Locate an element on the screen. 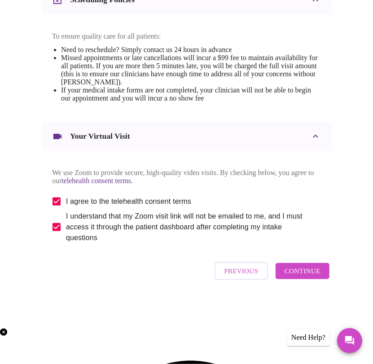 The height and width of the screenshot is (364, 373). li: If your medical intake forms are not completed, your clinician will not be able to begin our appo... is located at coordinates (191, 94).